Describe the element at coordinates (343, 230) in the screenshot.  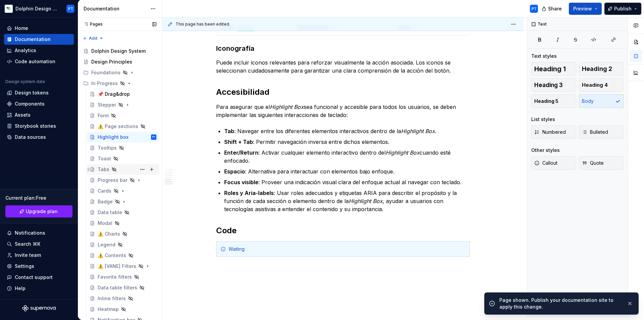
I see `h2: Code` at that location.